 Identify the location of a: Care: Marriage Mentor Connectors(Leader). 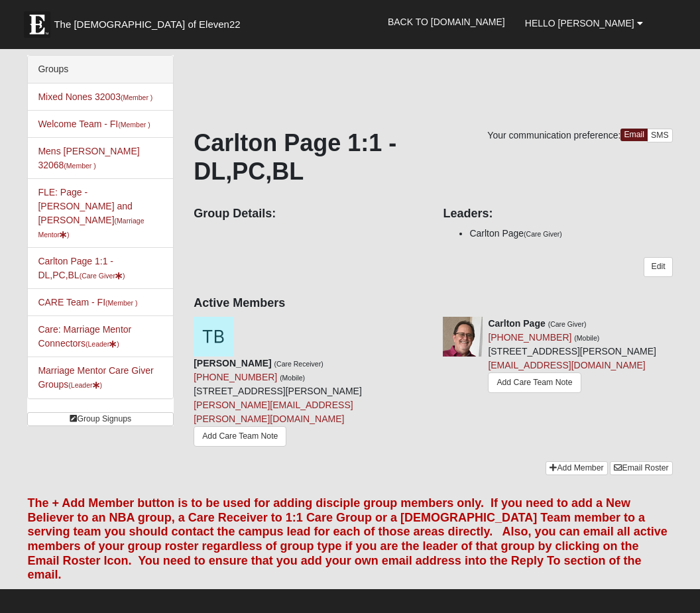
(84, 336).